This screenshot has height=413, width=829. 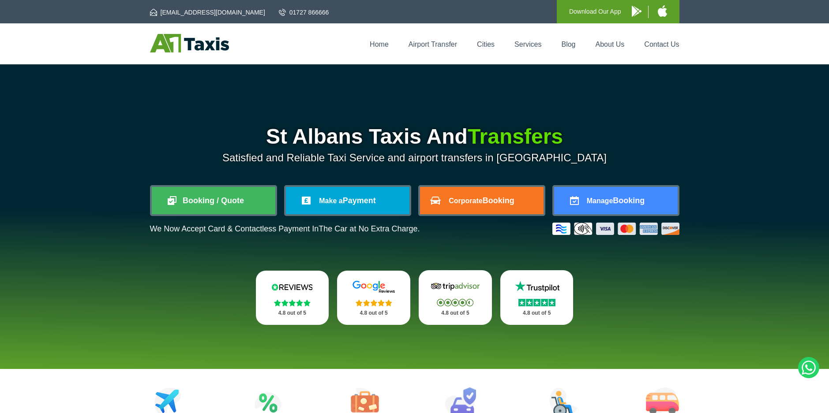 I want to click on img: Credit And Debit Cards, so click(x=616, y=229).